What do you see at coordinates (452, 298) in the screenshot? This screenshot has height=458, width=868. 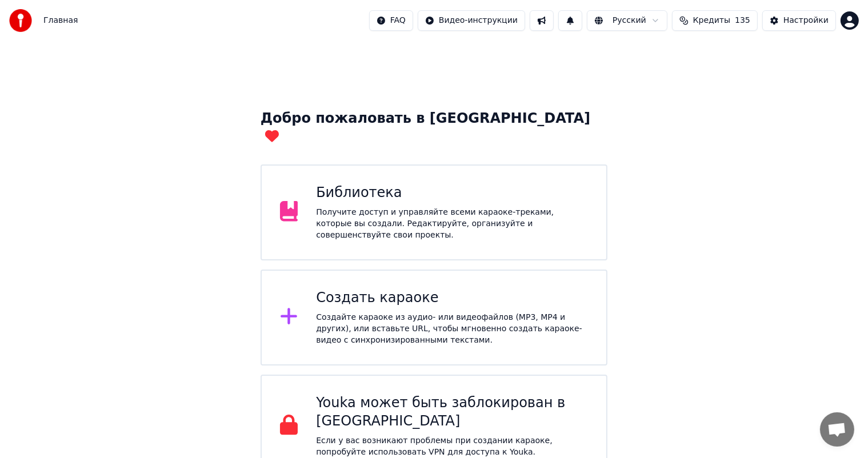 I see `div: Создать караоке` at bounding box center [452, 298].